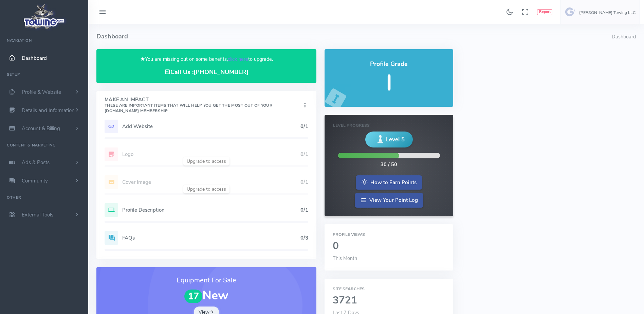 The width and height of the screenshot is (644, 314). I want to click on h2: 3721, so click(389, 301).